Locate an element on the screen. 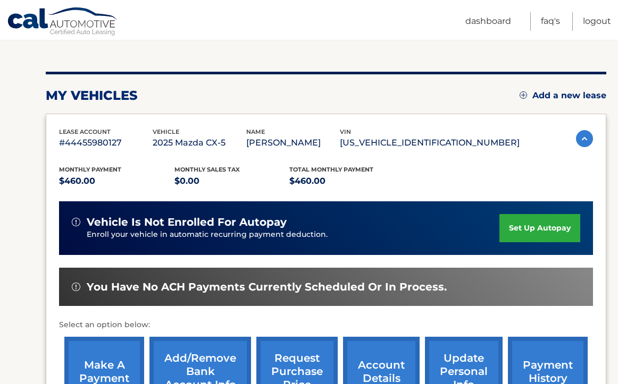 Image resolution: width=618 pixels, height=384 pixels. p: #44455980127 is located at coordinates (106, 143).